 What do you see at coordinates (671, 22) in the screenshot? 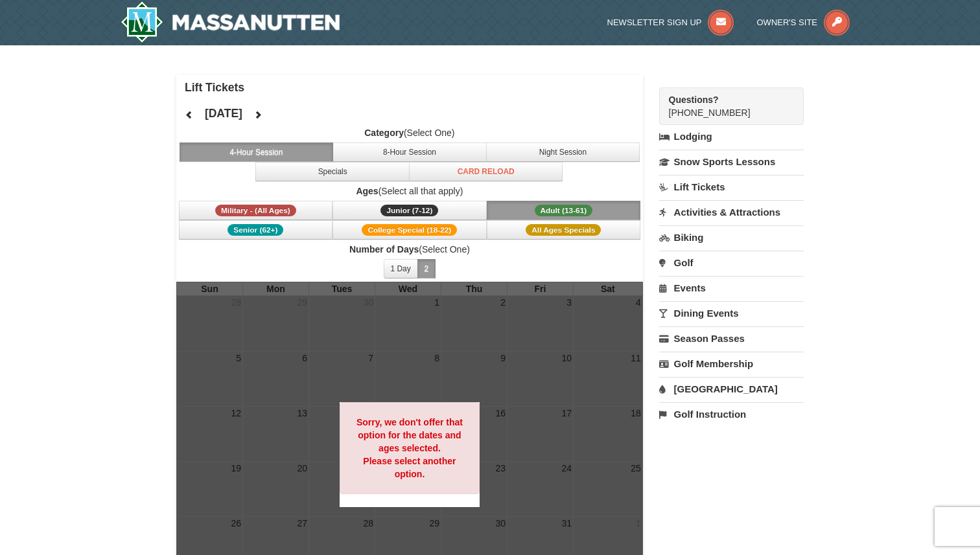
I see `a: Newsletter Sign Up` at bounding box center [671, 22].